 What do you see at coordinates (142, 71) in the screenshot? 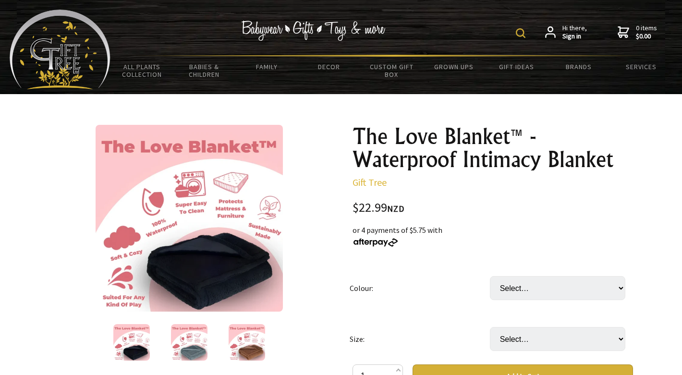
I see `a: All Plants Collection` at bounding box center [142, 71].